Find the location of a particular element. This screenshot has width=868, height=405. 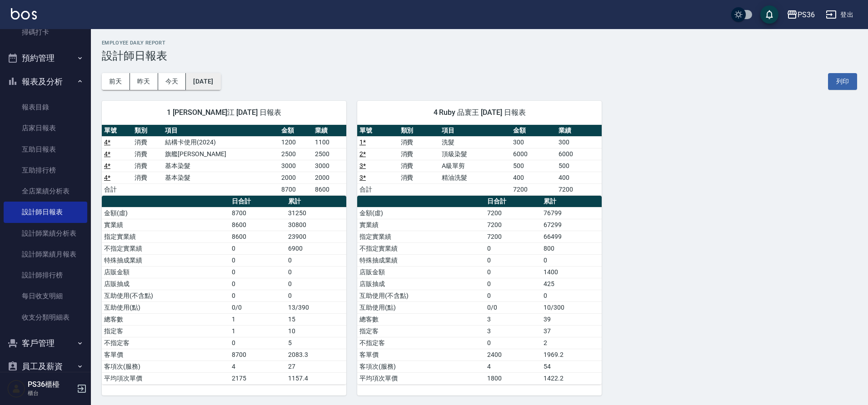

td: 1100 is located at coordinates (329, 142).